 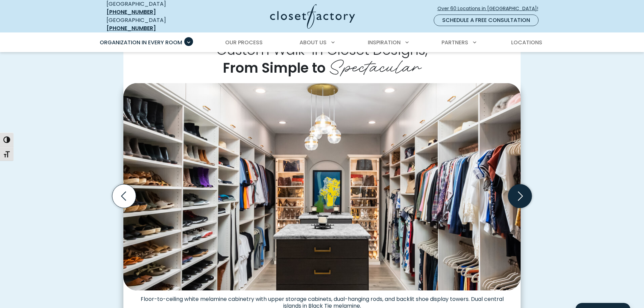 I want to click on a: Schedule a Free Consultation, so click(x=486, y=20).